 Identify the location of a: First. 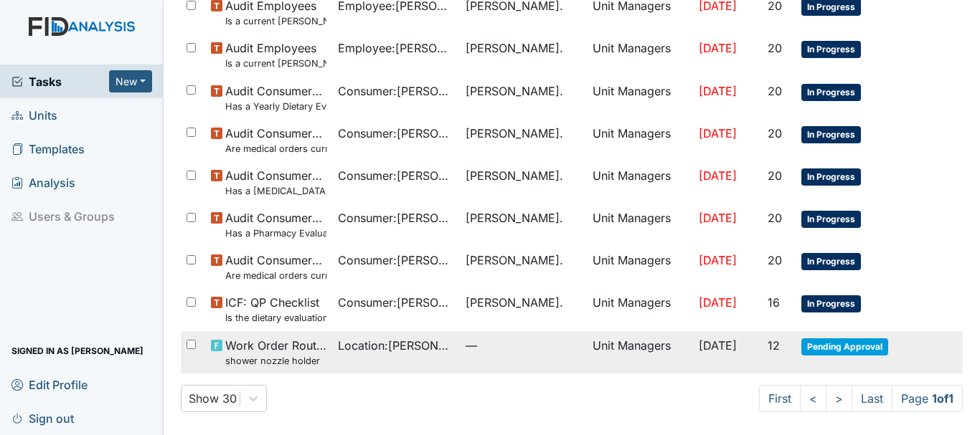
(780, 399).